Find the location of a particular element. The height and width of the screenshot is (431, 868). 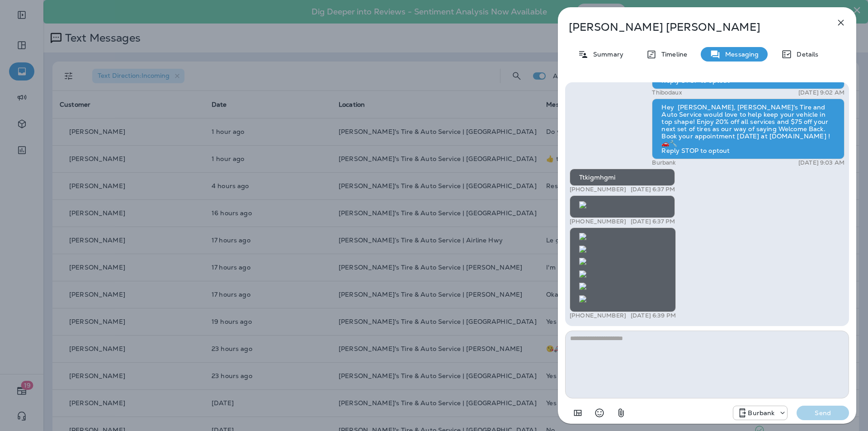

p: Summary is located at coordinates (605, 54).